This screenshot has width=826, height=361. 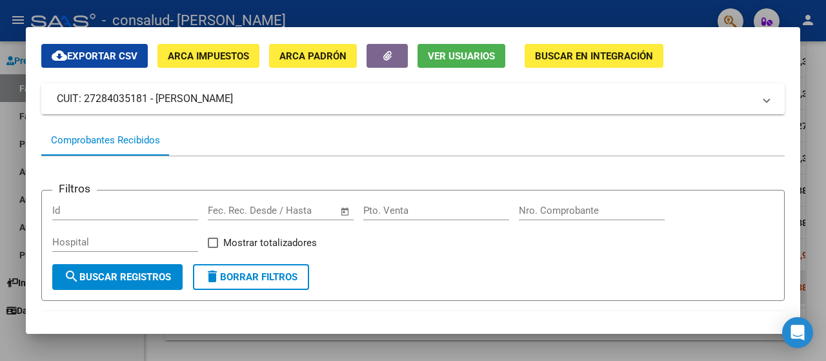 What do you see at coordinates (292, 210) in the screenshot?
I see `input: End date` at bounding box center [292, 210].